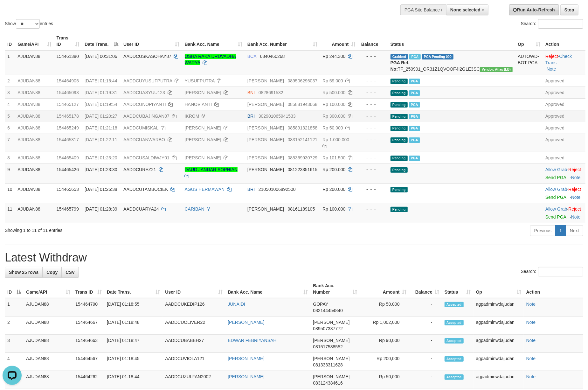  Describe the element at coordinates (70, 272) in the screenshot. I see `span: CSV` at that location.